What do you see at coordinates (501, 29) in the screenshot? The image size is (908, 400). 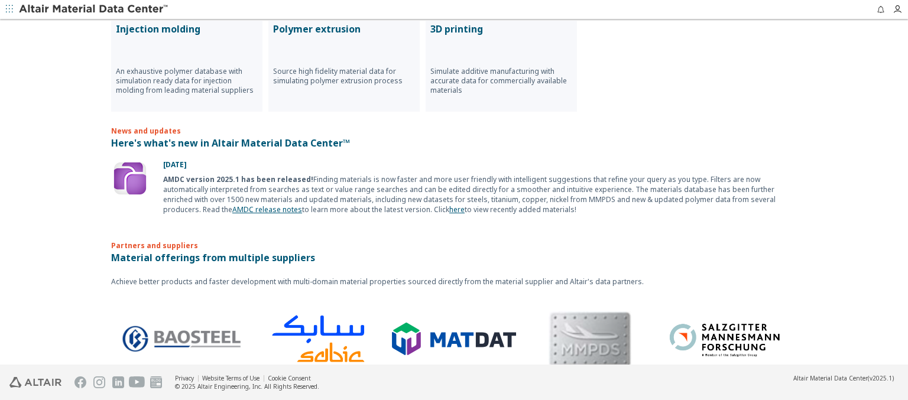 I see `p: 3D printing` at bounding box center [501, 29].